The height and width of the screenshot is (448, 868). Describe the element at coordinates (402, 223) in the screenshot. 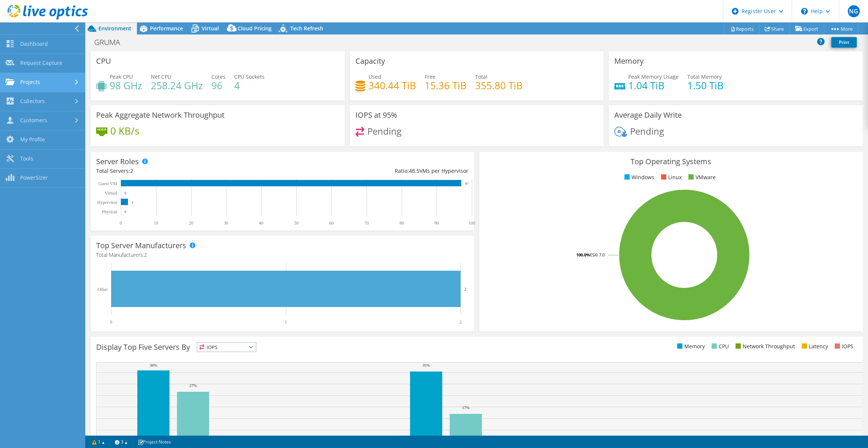

I see `text: 80` at that location.